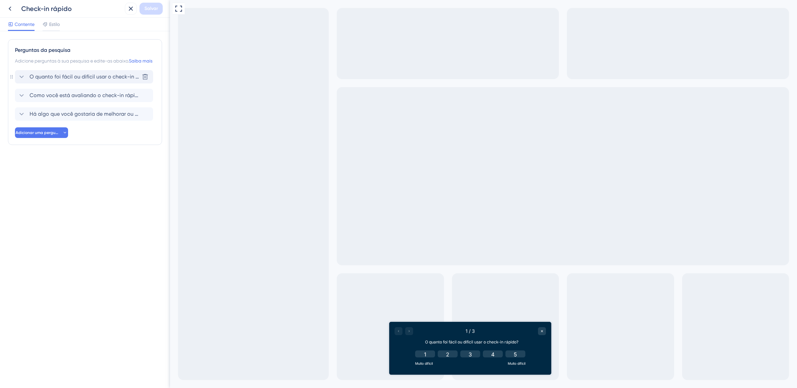 The image size is (797, 388). I want to click on div: Number rating from 1 to 5, so click(81, 32).